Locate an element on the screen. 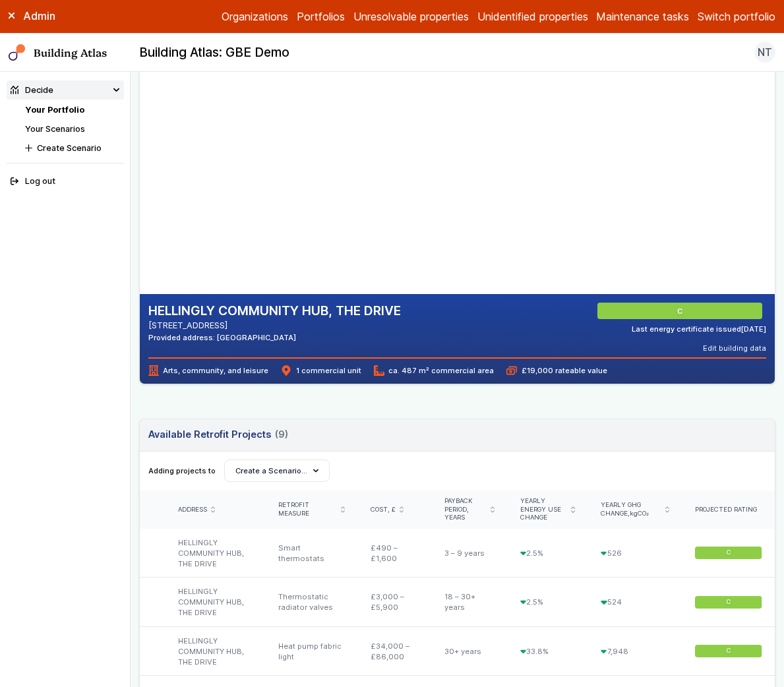 The height and width of the screenshot is (687, 784). span: £19,000 rateable value is located at coordinates (557, 370).